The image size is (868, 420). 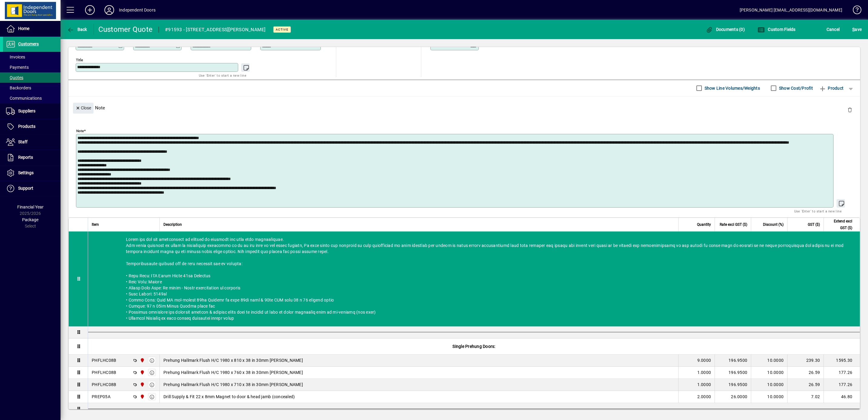 I want to click on div: Single Prehung Doors:, so click(x=474, y=346).